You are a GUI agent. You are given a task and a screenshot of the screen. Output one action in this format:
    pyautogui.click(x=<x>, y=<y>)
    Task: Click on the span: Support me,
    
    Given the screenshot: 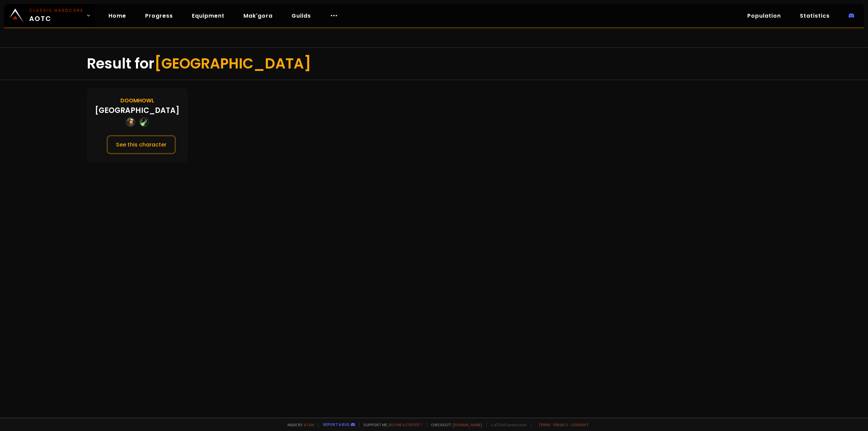 What is the action you would take?
    pyautogui.click(x=390, y=425)
    